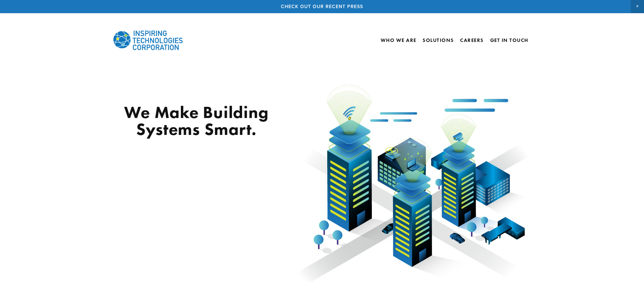 Image resolution: width=644 pixels, height=308 pixels. I want to click on a: Careers, so click(471, 41).